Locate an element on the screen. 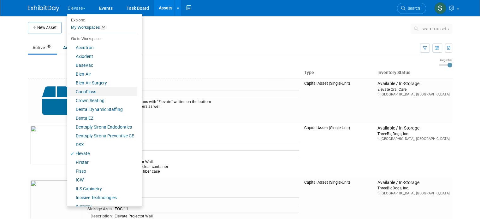  td: 2 of 2 is located at coordinates (206, 202).